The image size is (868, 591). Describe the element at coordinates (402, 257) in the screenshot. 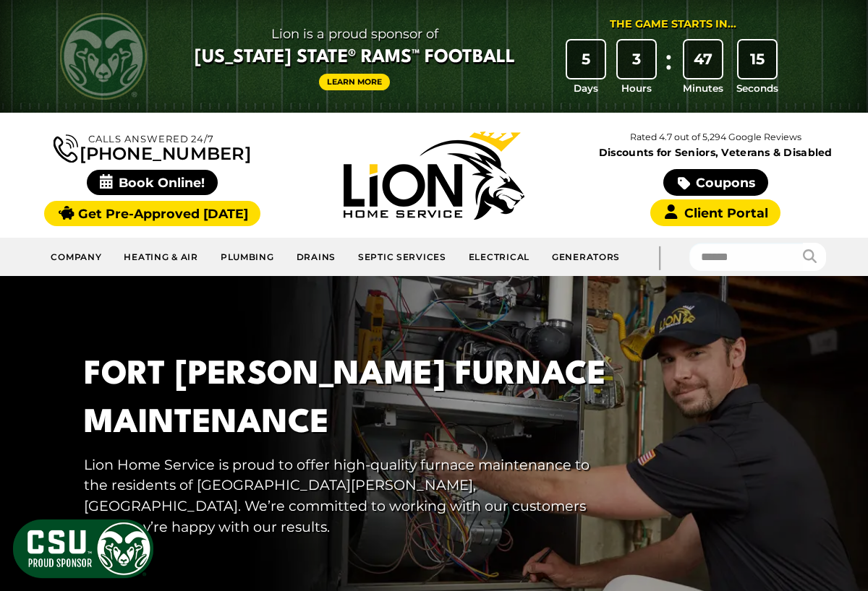

I see `a: Septic Services` at that location.